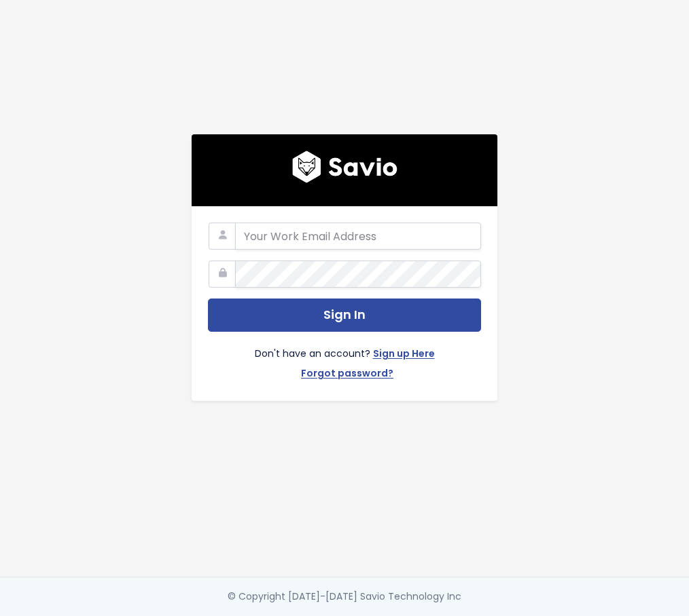  Describe the element at coordinates (358, 236) in the screenshot. I see `input: Your Work Email Address` at that location.